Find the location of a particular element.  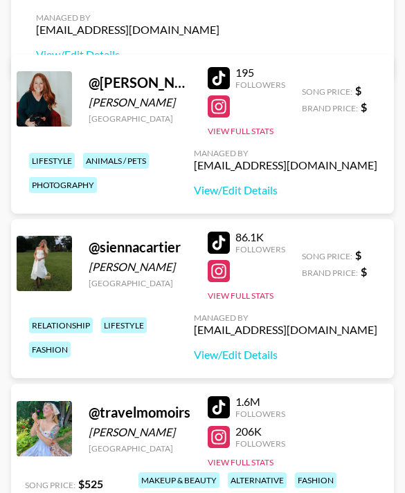

div: animals / pets is located at coordinates (116, 161).